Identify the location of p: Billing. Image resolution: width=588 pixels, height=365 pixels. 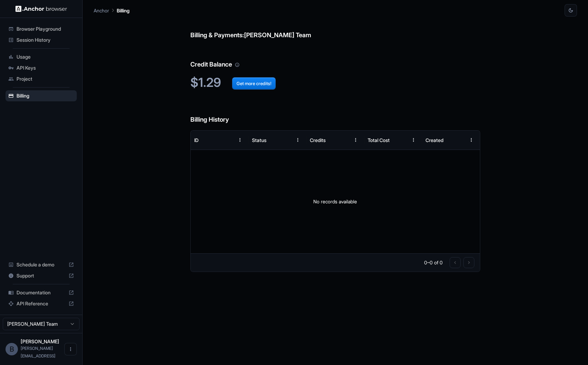
(122, 10).